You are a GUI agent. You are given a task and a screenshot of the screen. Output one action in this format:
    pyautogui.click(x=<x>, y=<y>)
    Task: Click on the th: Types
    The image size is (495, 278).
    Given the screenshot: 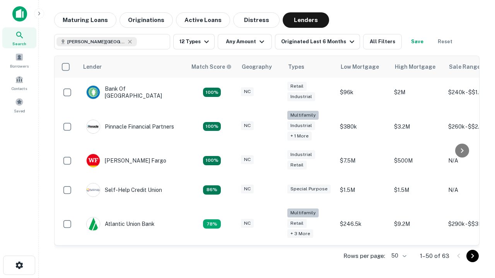 What is the action you would take?
    pyautogui.click(x=310, y=67)
    